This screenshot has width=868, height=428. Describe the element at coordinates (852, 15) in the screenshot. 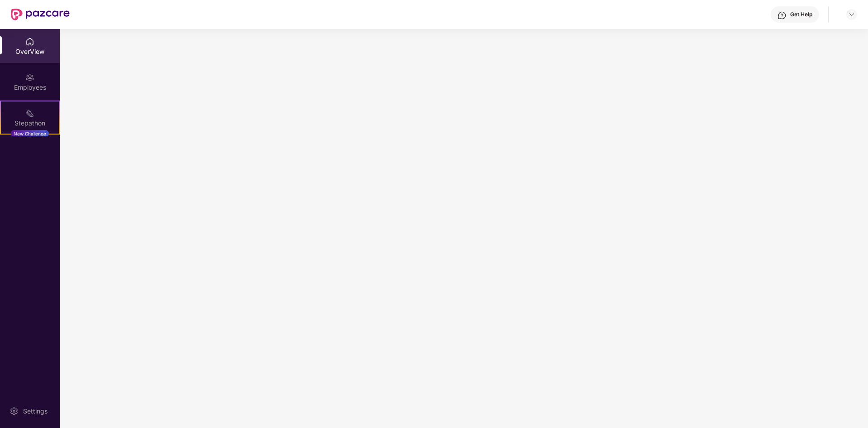

I see `img: svg+xml;base64,PHN2ZyBpZD0iRHJvcGRvd24tMzJ4MzIiIHhtbG5zPSJodHRwOi8vd3d3LnczLm9yZy8yMDAwL3N2ZyIgd2...` at that location.